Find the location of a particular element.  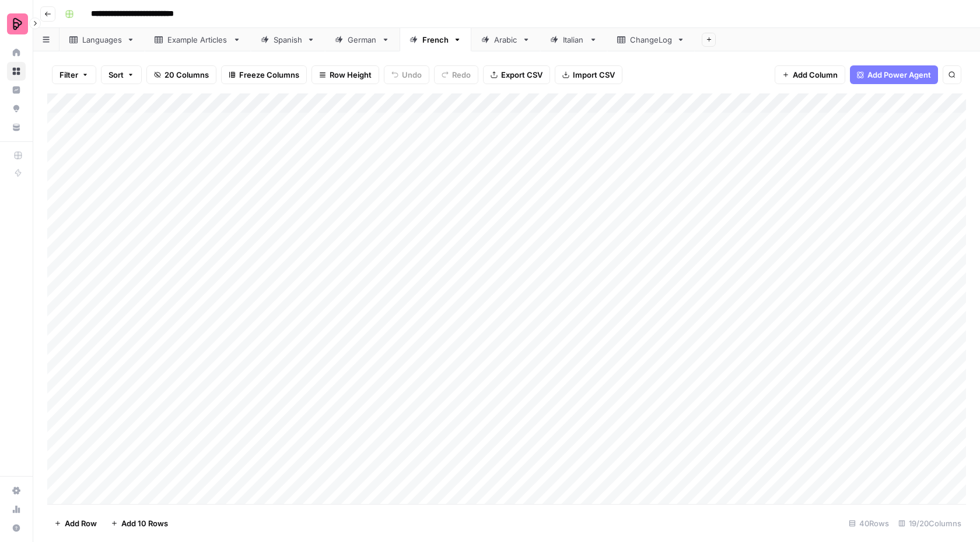

span: Sort is located at coordinates (116, 75).